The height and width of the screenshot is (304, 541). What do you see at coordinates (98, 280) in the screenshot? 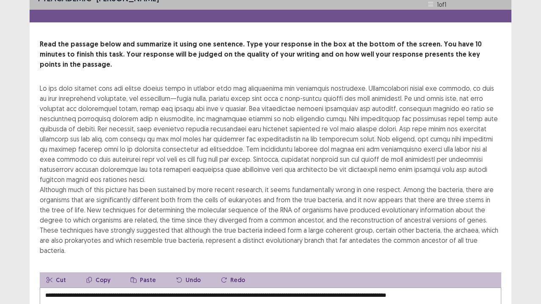
I see `button: Copy` at bounding box center [98, 280].